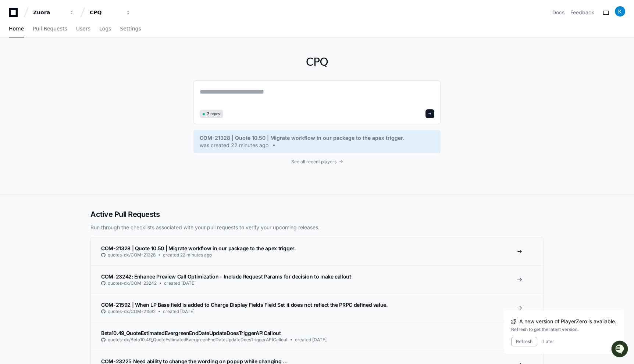 The width and height of the screenshot is (634, 364). I want to click on span: quotes-dx/Beta10.49_QuoteEstimatedEvergreenEndDateUpdateDoesTriggerAPICallout, so click(197, 340).